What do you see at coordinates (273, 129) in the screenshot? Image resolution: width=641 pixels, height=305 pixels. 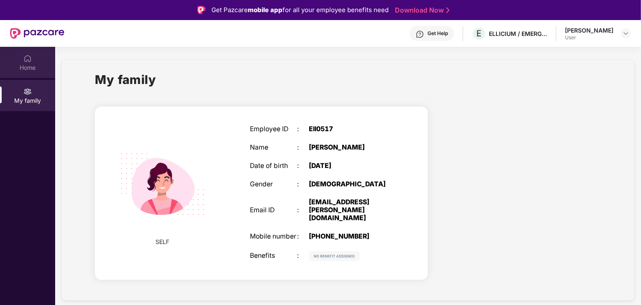 I see `div: Employee ID` at bounding box center [273, 129].